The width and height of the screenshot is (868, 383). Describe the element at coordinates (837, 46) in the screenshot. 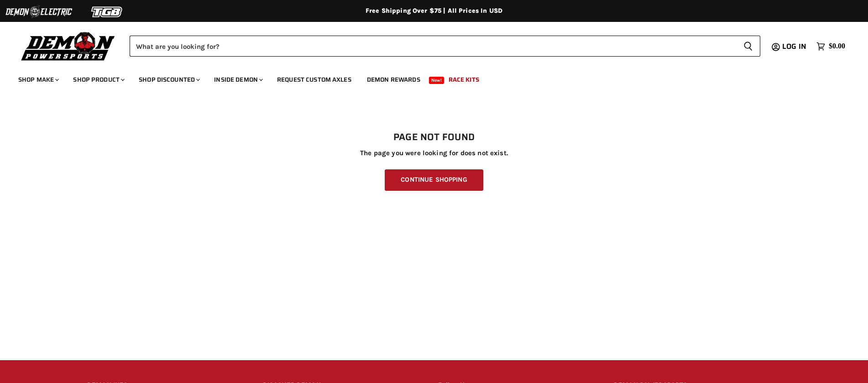

I see `span: $0.00` at that location.